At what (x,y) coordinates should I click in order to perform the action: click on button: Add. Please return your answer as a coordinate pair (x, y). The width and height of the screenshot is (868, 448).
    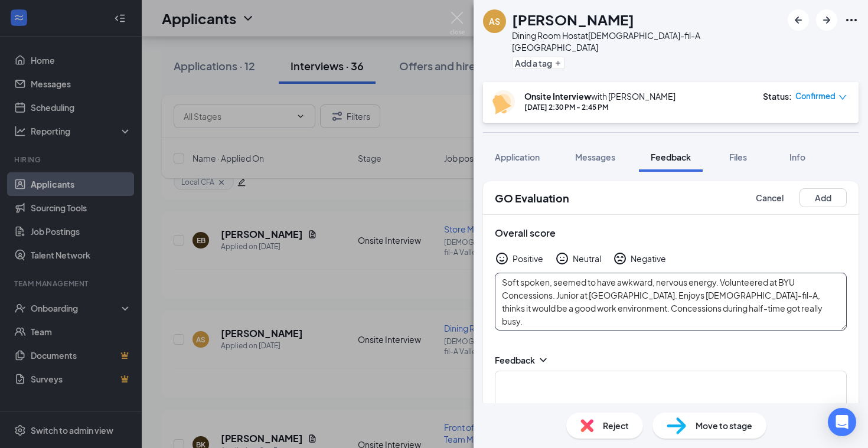
    Looking at the image, I should click on (823, 197).